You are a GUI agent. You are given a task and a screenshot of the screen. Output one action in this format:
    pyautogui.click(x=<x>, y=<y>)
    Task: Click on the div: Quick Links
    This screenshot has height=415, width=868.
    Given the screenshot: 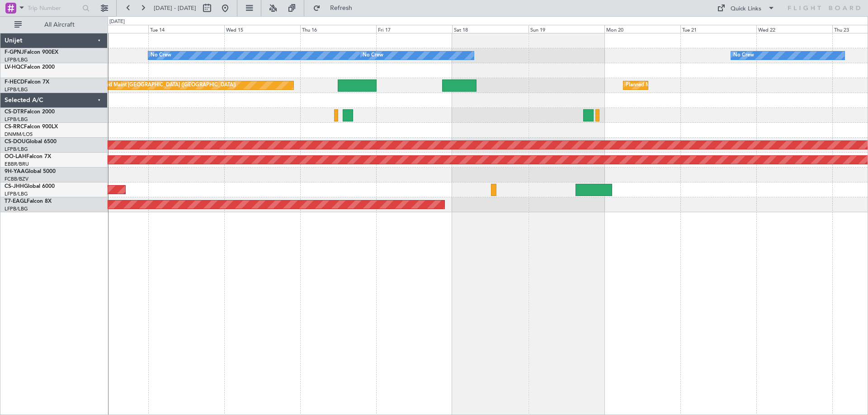 What is the action you would take?
    pyautogui.click(x=746, y=9)
    